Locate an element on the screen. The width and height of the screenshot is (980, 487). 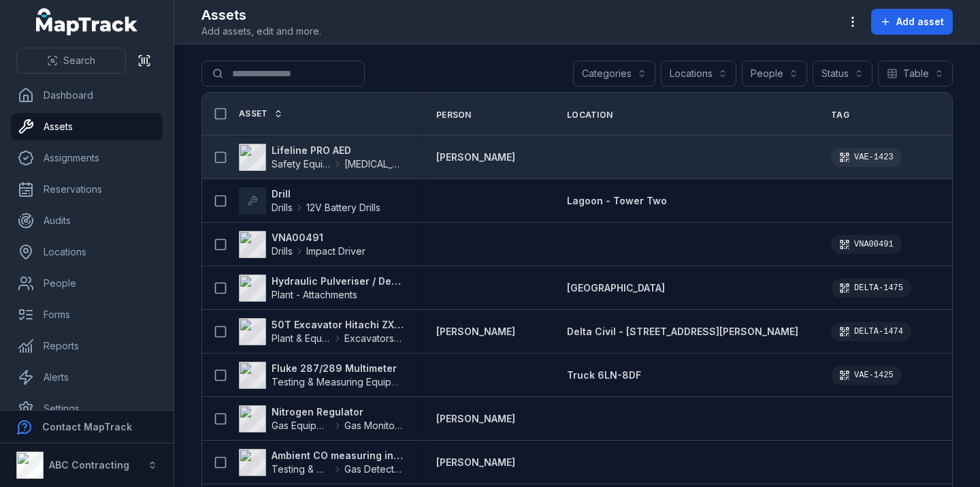
button: Categories is located at coordinates (614, 74).